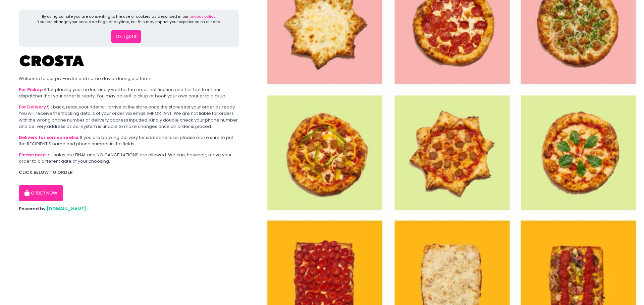 The width and height of the screenshot is (644, 305). I want to click on a: privacy policy., so click(202, 16).